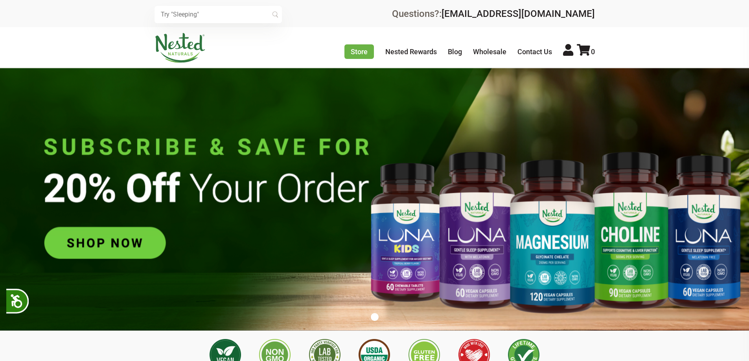 The height and width of the screenshot is (361, 749). What do you see at coordinates (535, 52) in the screenshot?
I see `a: Contact Us` at bounding box center [535, 52].